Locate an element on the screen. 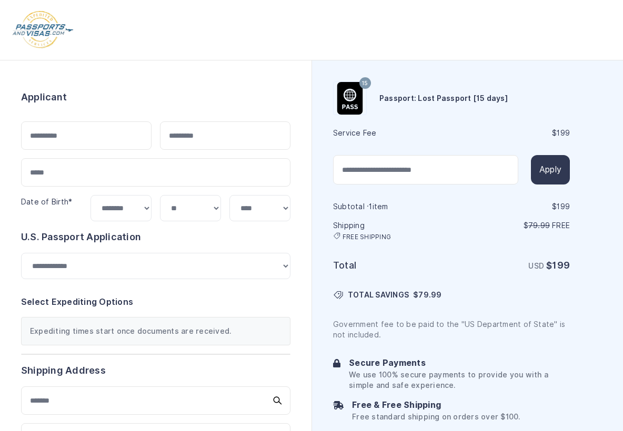 The image size is (623, 431). img: Product Name is located at coordinates (350, 98).